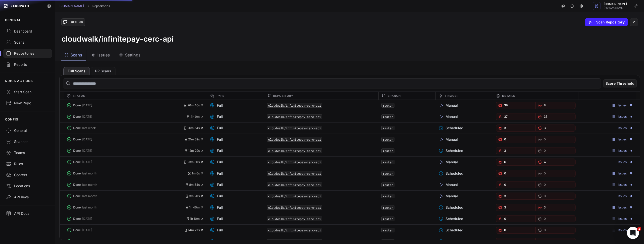  What do you see at coordinates (516, 105) in the screenshot?
I see `a: 39` at bounding box center [516, 105].